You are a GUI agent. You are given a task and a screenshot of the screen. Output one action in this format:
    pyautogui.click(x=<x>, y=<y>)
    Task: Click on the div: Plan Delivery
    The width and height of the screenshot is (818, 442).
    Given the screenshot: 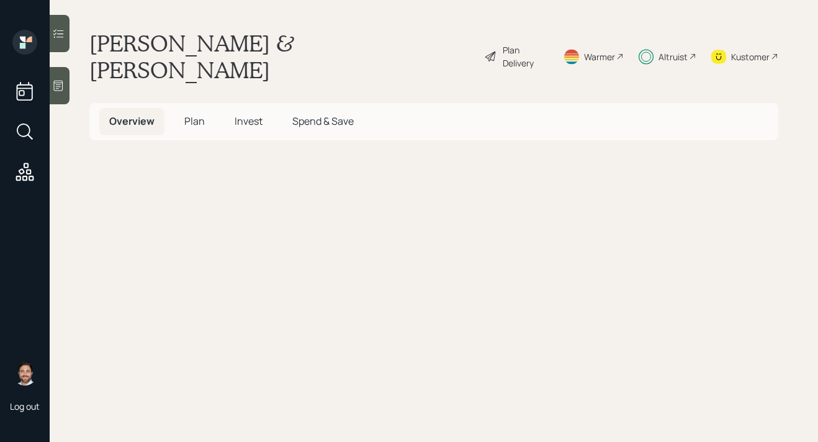 What is the action you would take?
    pyautogui.click(x=525, y=56)
    